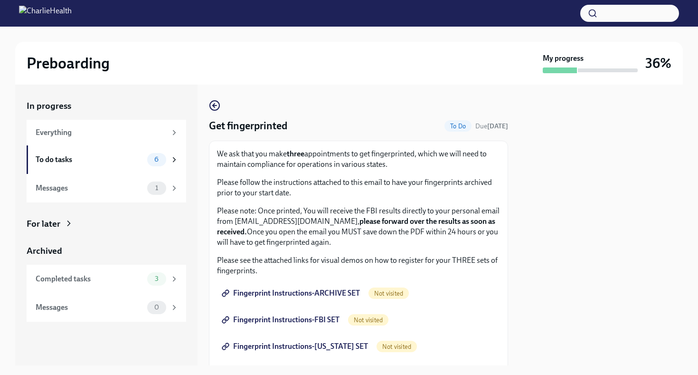 The width and height of the screenshot is (698, 375). What do you see at coordinates (106, 188) in the screenshot?
I see `a: Messages1` at bounding box center [106, 188].